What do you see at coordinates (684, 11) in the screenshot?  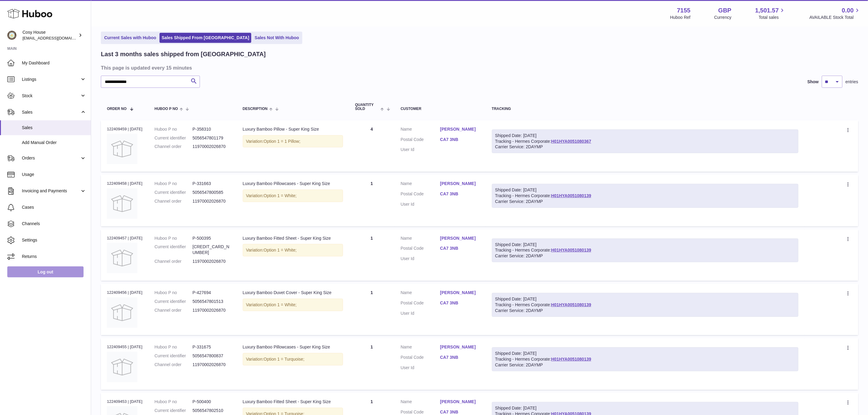 I see `strong: 7155` at bounding box center [684, 11].